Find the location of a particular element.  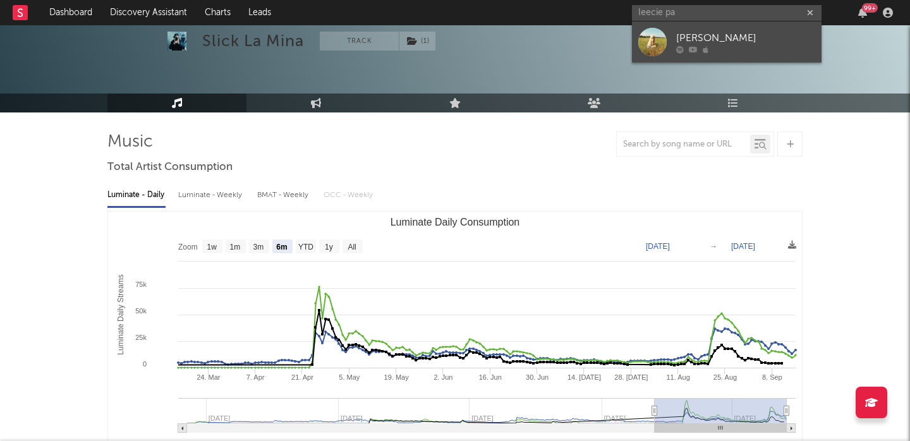

input: Search for artists is located at coordinates (727, 13).